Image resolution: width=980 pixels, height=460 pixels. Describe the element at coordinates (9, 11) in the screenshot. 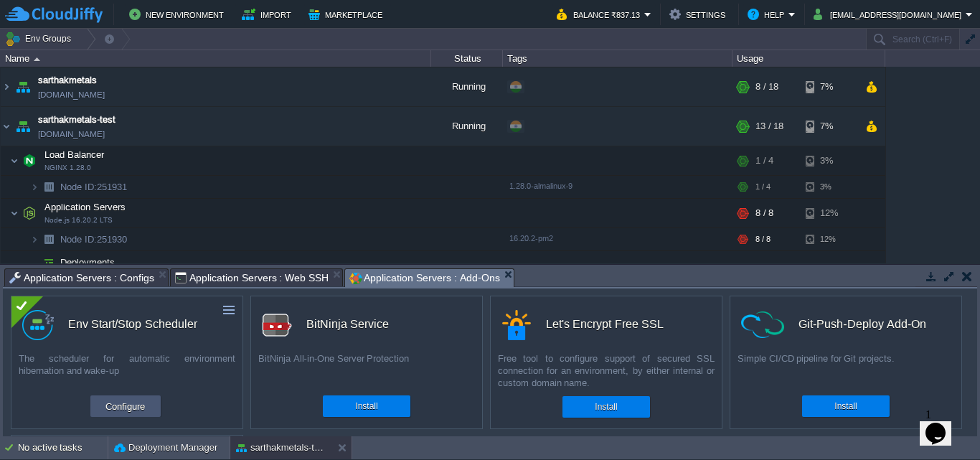

I see `span: 1` at that location.